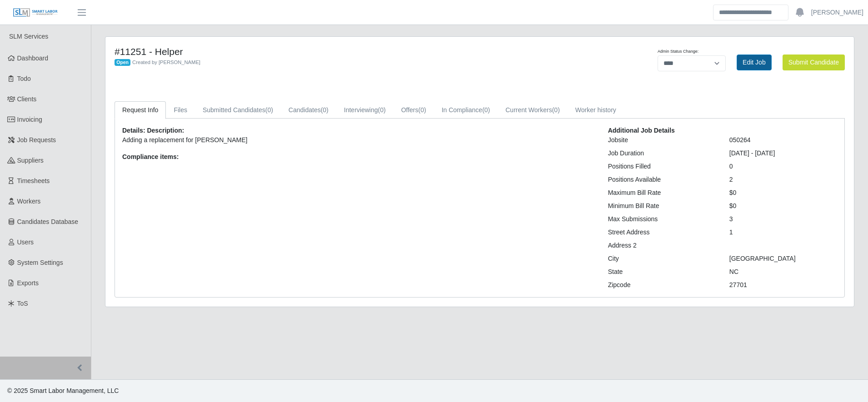  I want to click on span: © 2025 Smart Labor Management, LLC, so click(63, 391).